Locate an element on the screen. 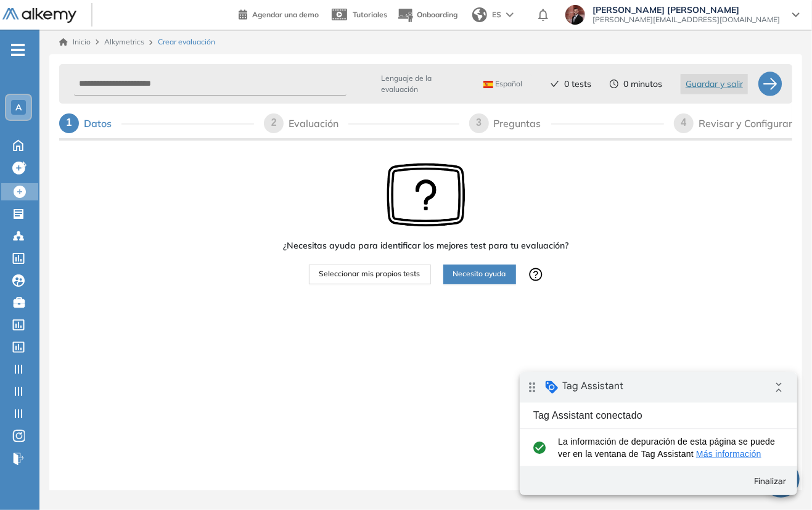 This screenshot has width=812, height=510. img: arrow is located at coordinates (510, 15).